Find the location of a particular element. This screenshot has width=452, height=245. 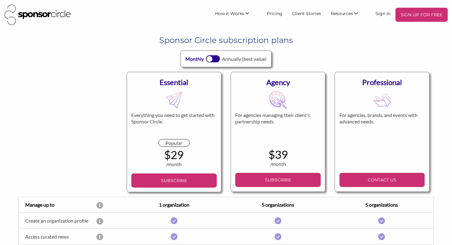

div: $29 is located at coordinates (174, 155).